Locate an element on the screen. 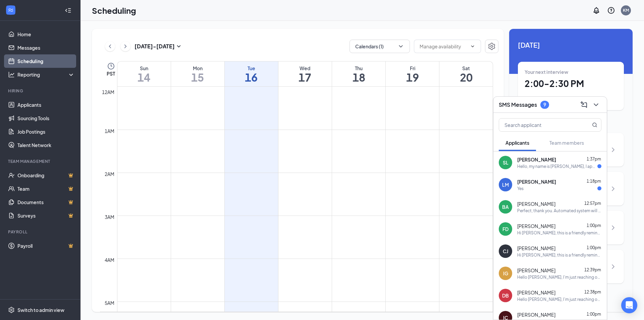  svg: WorkstreamLogo is located at coordinates (11, 10).